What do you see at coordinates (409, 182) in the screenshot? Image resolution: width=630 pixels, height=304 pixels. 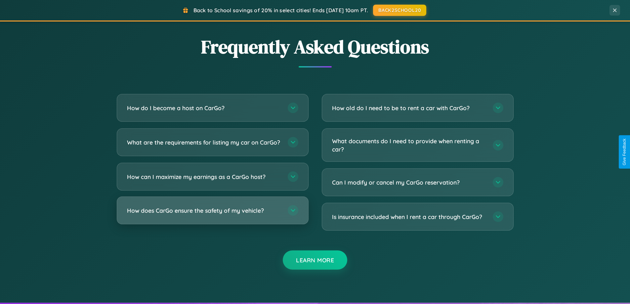 I see `h3: Can I modify or cancel my CarGo reservation?` at bounding box center [409, 182].